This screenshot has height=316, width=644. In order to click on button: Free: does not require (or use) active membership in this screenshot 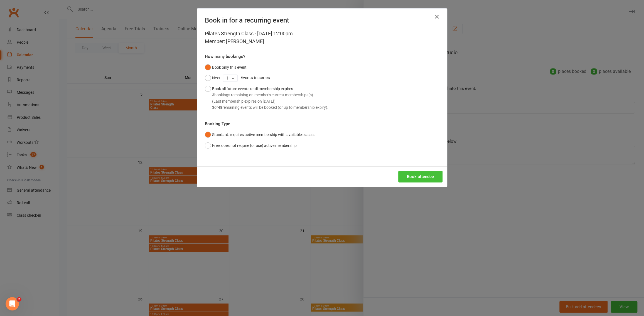, I will do `click(251, 146)`.